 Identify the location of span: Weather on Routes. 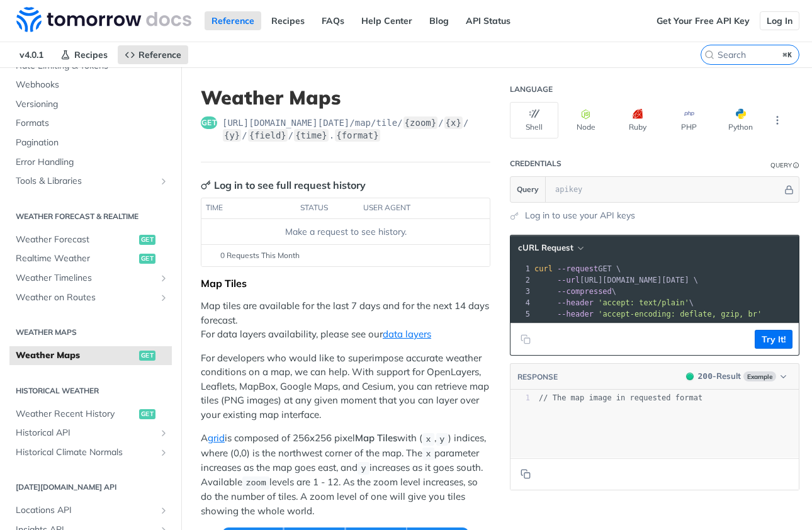
(85, 297).